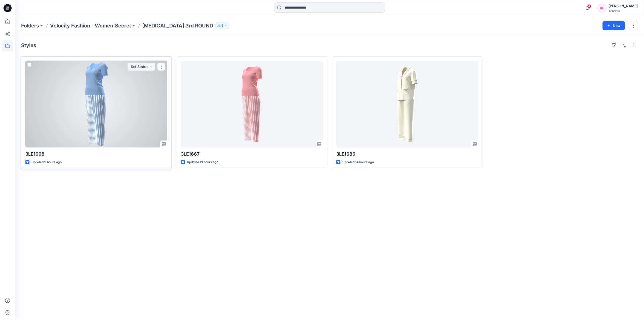 The width and height of the screenshot is (644, 320). Describe the element at coordinates (358, 162) in the screenshot. I see `p: Updated 14 hours ago` at that location.